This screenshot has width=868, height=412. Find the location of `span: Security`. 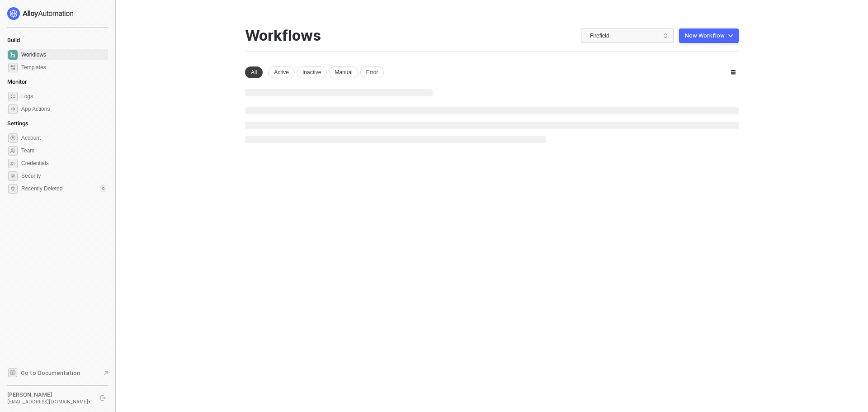

span: Security is located at coordinates (64, 176).